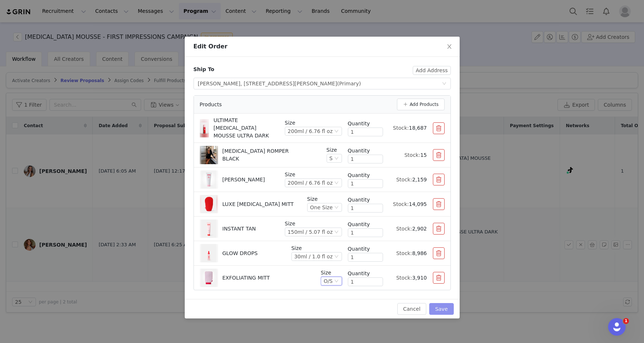 This screenshot has width=644, height=343. Describe the element at coordinates (423, 155) in the screenshot. I see `span: 15` at that location.